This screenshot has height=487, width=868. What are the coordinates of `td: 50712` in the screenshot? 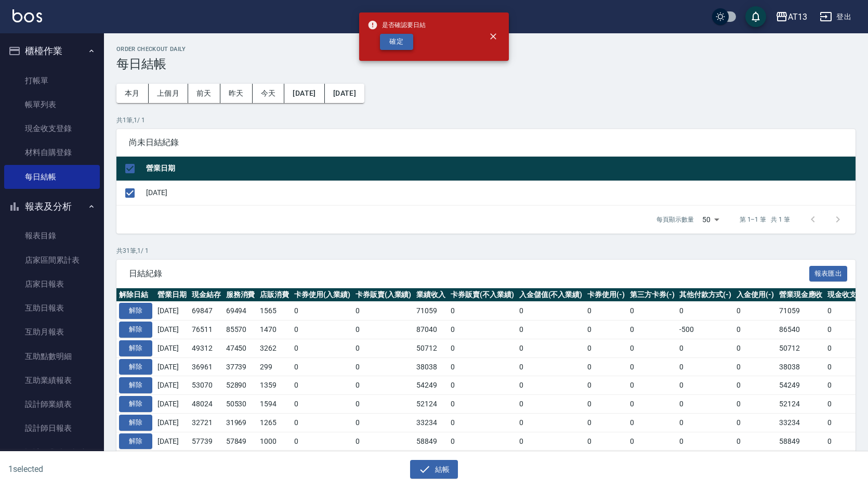 It's located at (430, 348).